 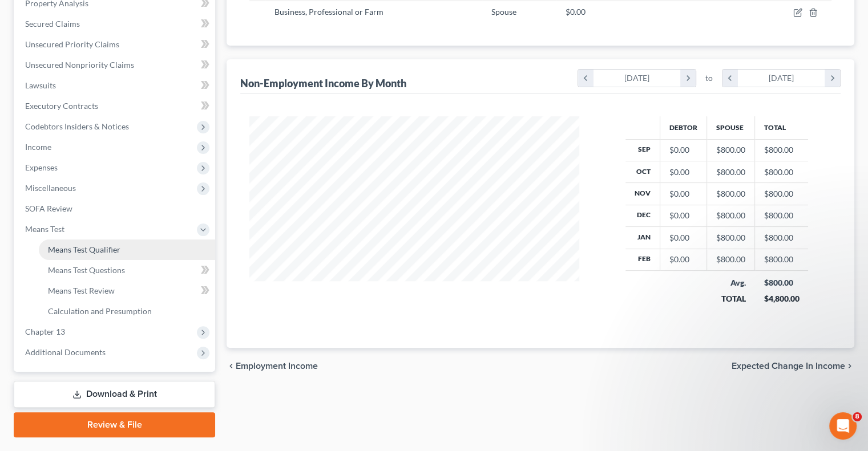 I want to click on button: Messages, so click(x=114, y=369).